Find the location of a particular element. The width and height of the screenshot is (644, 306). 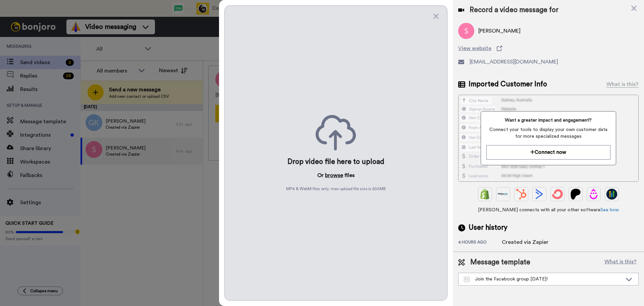

span: Connect your tools to display your own customer data for more specialized messages is located at coordinates (548, 133).